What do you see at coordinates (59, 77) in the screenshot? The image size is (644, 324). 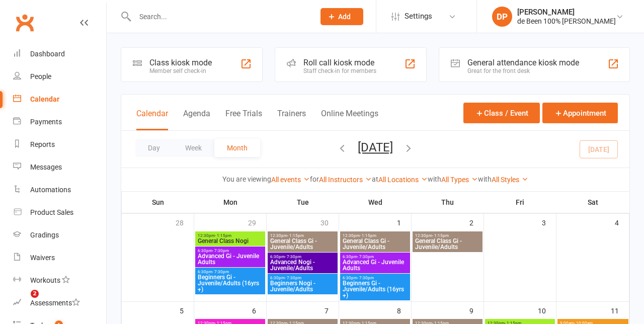 I see `a: People` at bounding box center [59, 77].